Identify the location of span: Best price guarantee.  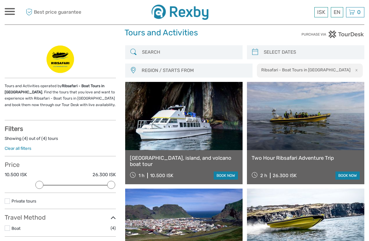
(59, 12).